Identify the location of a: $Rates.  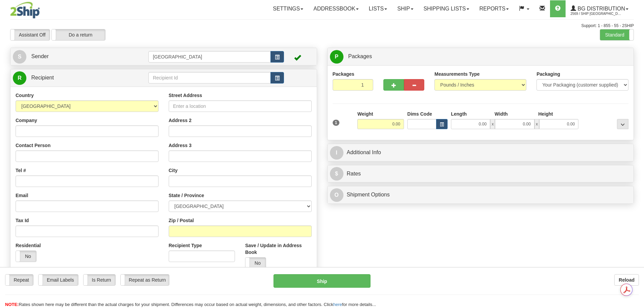
(481, 174).